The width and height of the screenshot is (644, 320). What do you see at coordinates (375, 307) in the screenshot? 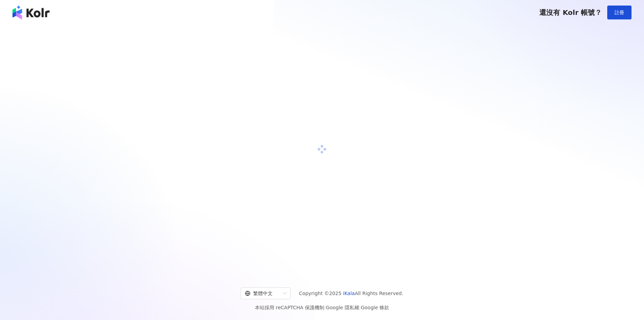
I see `a: Google 條款` at bounding box center [375, 307].